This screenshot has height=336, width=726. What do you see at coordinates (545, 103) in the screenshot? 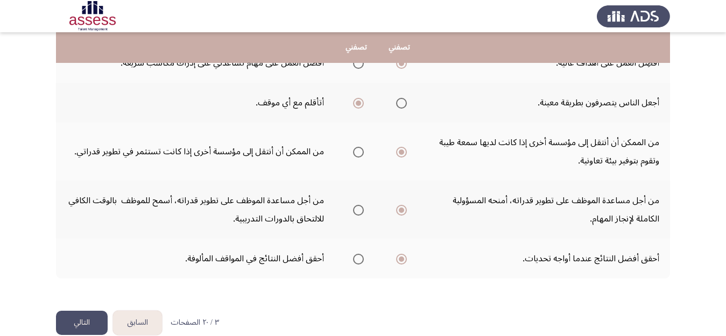
I see `td: أجعل الناس يتصرفون بطريقة معينة.` at bounding box center [545, 103].